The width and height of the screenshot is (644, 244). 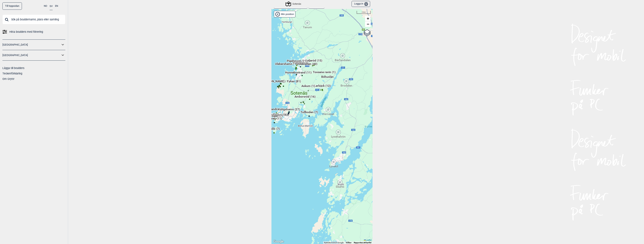 What do you see at coordinates (284, 14) in the screenshot?
I see `div: Vis min position` at bounding box center [284, 14].